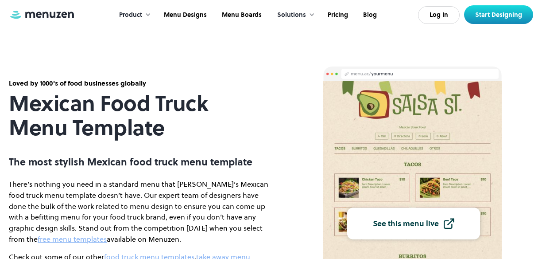  Describe the element at coordinates (140, 116) in the screenshot. I see `h1: Mexican Food Truck Menu Template` at that location.